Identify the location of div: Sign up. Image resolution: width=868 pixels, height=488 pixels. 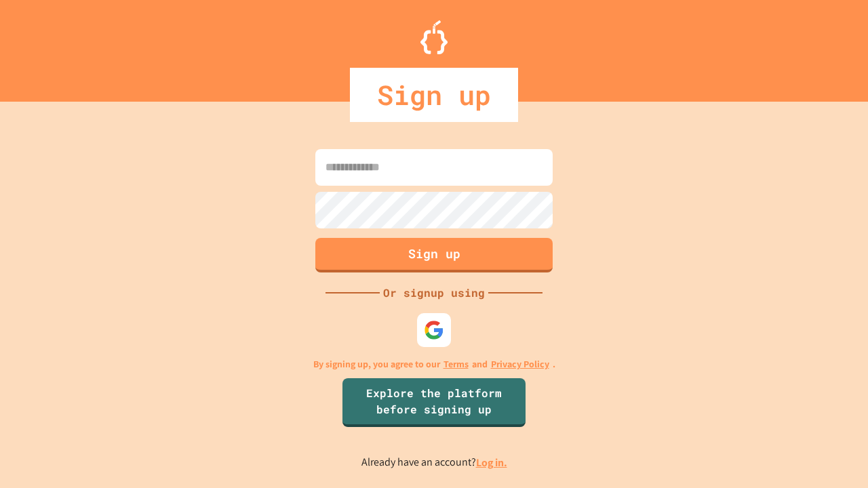
(434, 95).